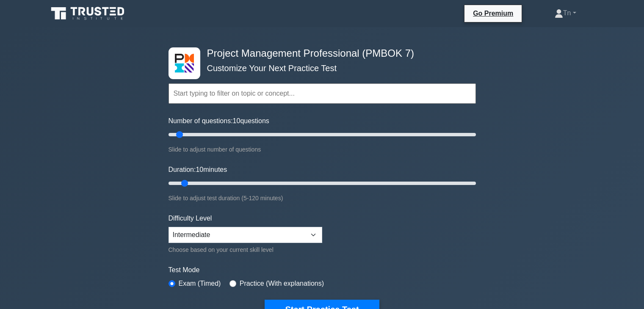 This screenshot has height=309, width=644. I want to click on label: Practice (With explanations), so click(281, 284).